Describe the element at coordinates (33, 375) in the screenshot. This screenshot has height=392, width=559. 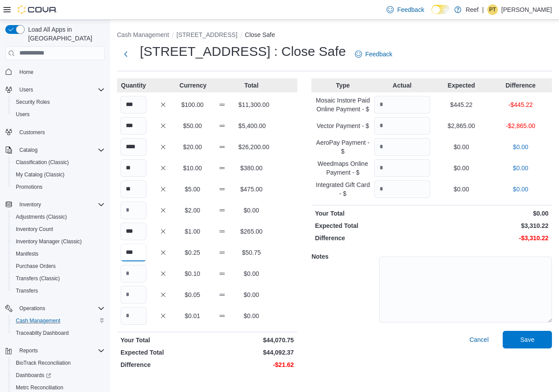
I see `span: Dashboards` at that location.